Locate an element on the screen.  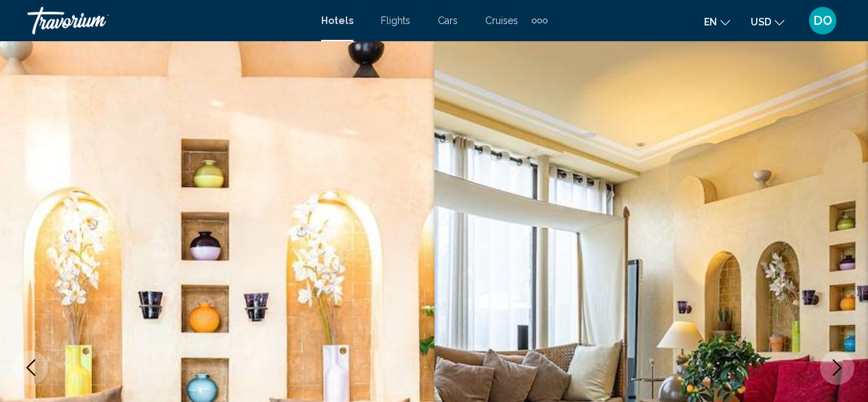
span: Cars is located at coordinates (448, 20).